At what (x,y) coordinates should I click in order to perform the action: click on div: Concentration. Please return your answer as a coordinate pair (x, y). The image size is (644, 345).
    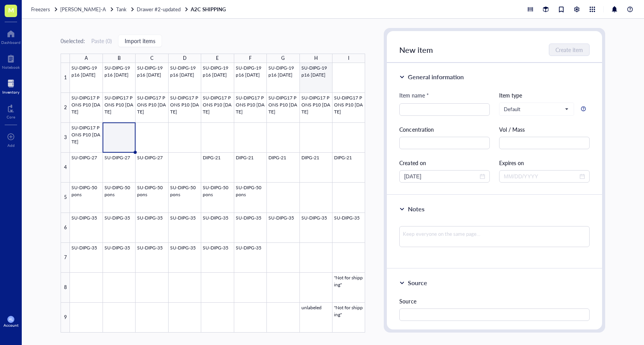
    Looking at the image, I should click on (444, 130).